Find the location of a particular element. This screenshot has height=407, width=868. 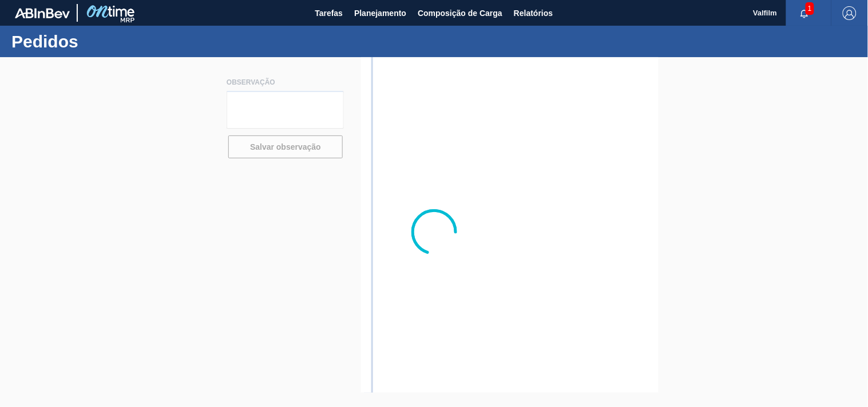

span: 1 is located at coordinates (810, 9).